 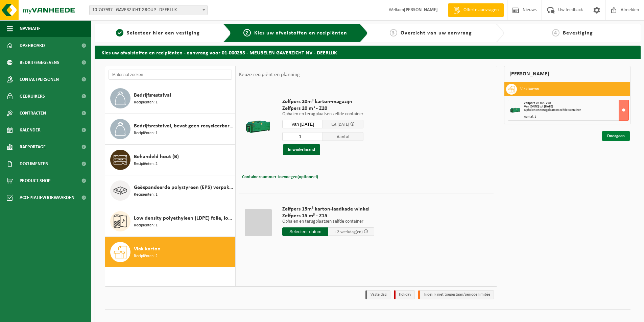 What do you see at coordinates (32, 147) in the screenshot?
I see `span: Rapportage` at bounding box center [32, 147].